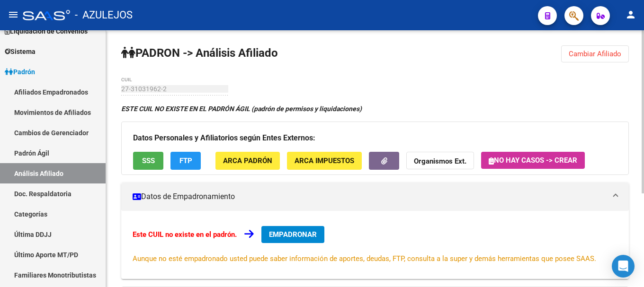 This screenshot has width=644, height=287. I want to click on strong: Organismos Ext., so click(439, 162).